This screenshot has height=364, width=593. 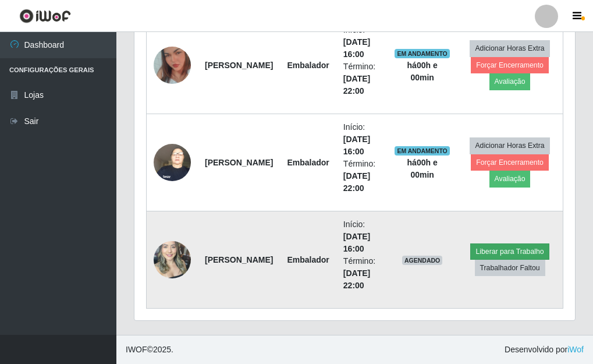 What do you see at coordinates (510, 268) in the screenshot?
I see `button: Trabalhador Faltou` at bounding box center [510, 268].